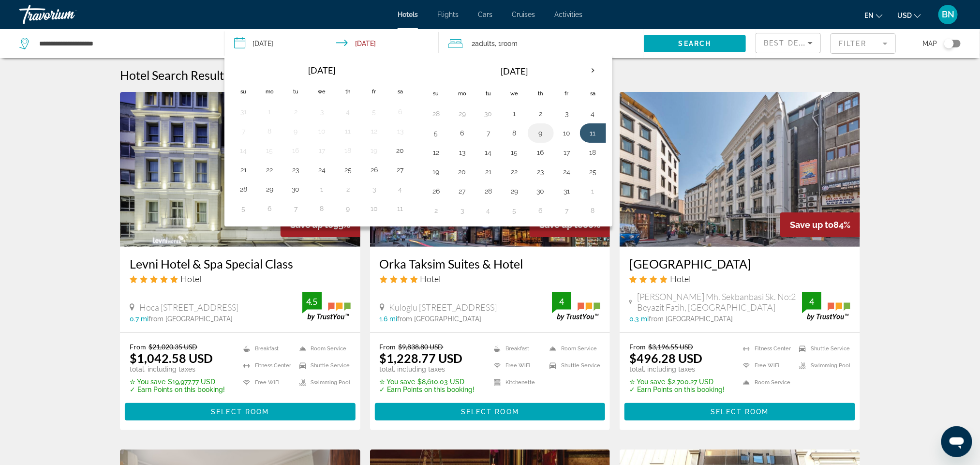 The width and height of the screenshot is (980, 465). What do you see at coordinates (388, 319) in the screenshot?
I see `span: 1.6 mi` at bounding box center [388, 319].